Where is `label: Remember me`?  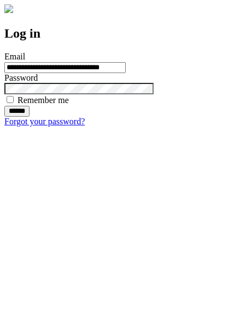 label: Remember me is located at coordinates (43, 100).